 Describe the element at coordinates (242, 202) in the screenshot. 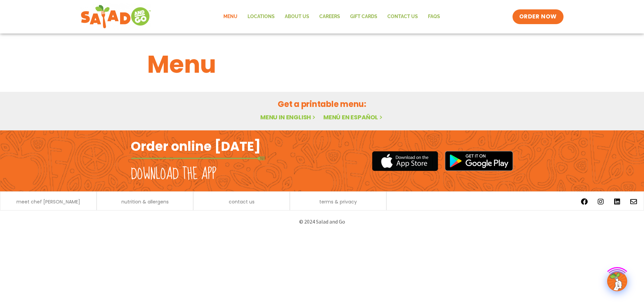

I see `span: contact us` at that location.